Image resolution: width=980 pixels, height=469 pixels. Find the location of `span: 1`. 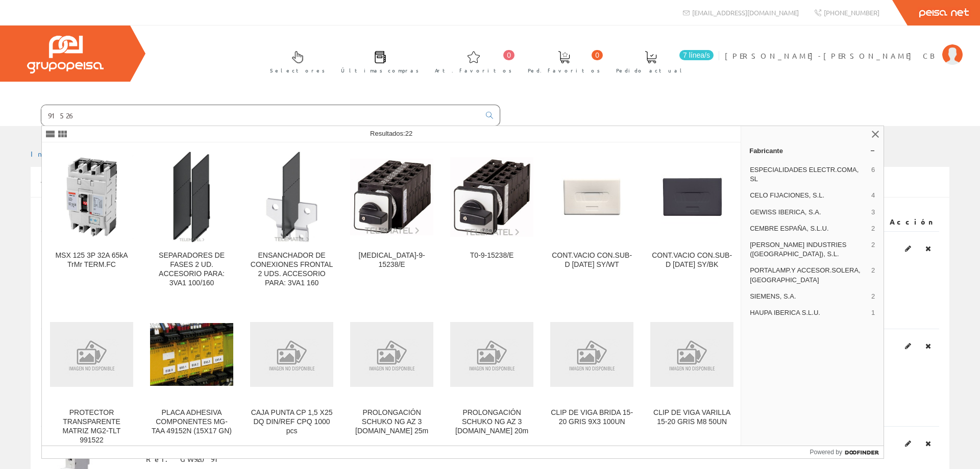

span: 1 is located at coordinates (873, 313).